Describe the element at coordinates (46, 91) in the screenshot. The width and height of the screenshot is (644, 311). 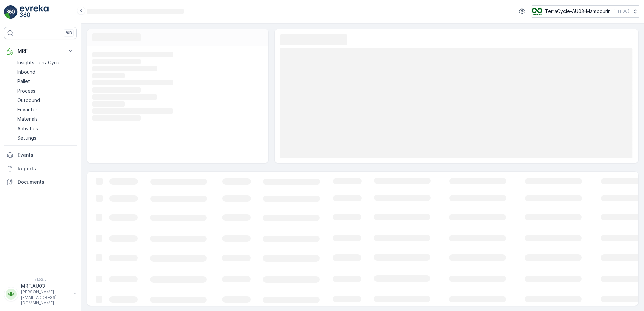
I see `a: Process` at that location.